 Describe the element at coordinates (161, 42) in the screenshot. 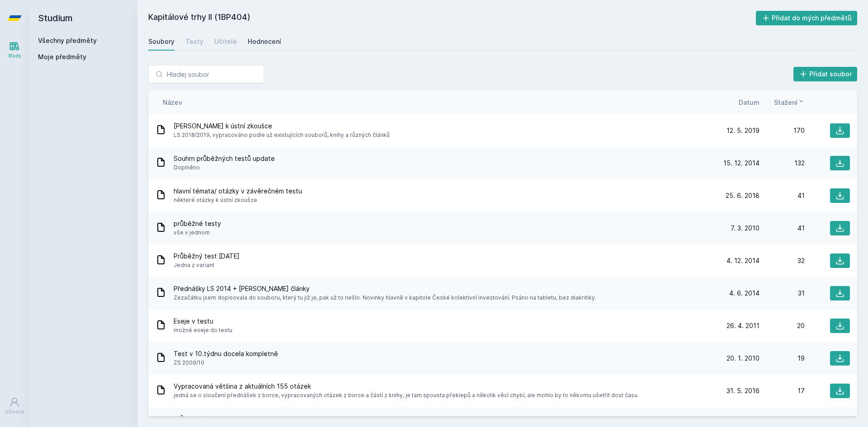

I see `a: Soubory` at that location.